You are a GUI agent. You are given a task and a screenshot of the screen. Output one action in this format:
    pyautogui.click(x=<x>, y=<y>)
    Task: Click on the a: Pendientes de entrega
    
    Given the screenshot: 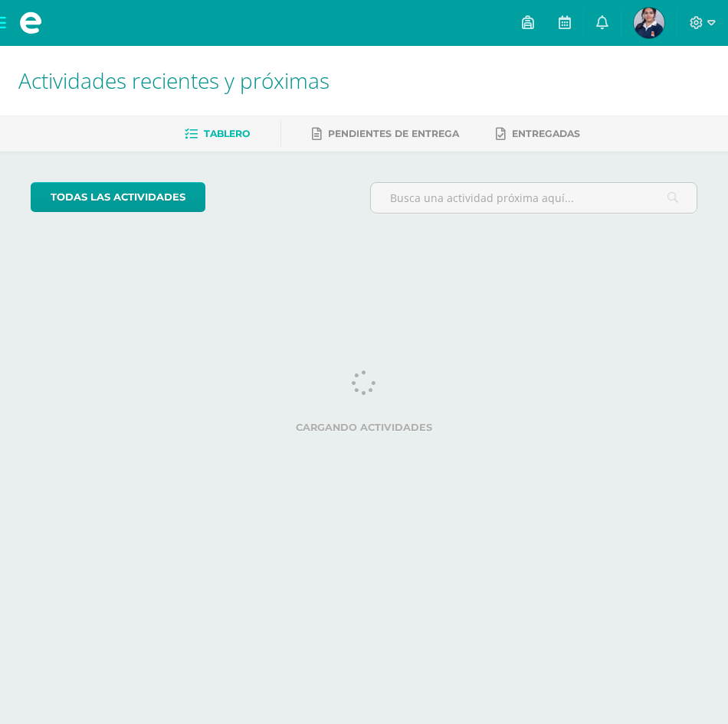 What is the action you would take?
    pyautogui.click(x=386, y=134)
    